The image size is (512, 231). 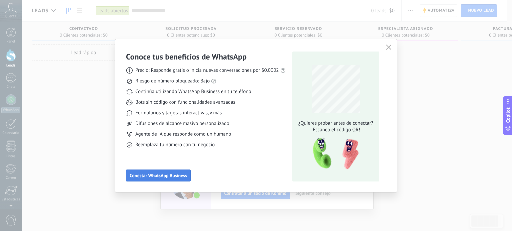 I want to click on h3: Conoce tus beneficios de WhatsApp, so click(x=186, y=57).